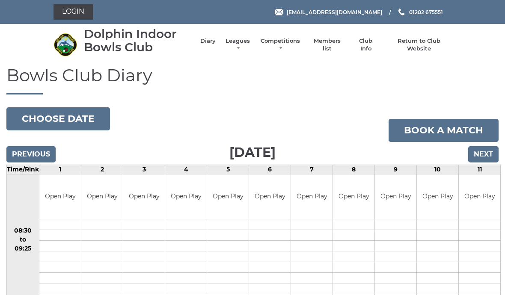 The width and height of the screenshot is (505, 295). I want to click on a: Leagues, so click(237, 45).